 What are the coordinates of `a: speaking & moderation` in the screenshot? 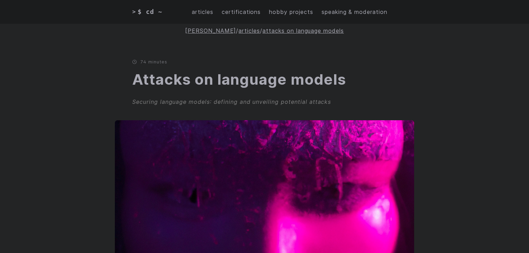 It's located at (354, 12).